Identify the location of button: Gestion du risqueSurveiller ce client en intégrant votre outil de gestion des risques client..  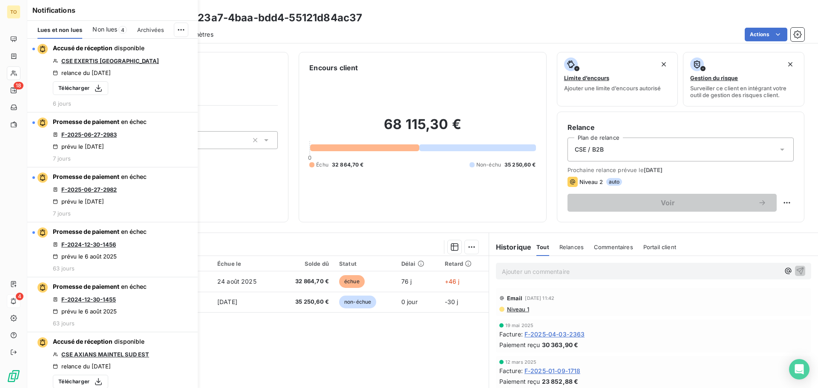
(744, 79).